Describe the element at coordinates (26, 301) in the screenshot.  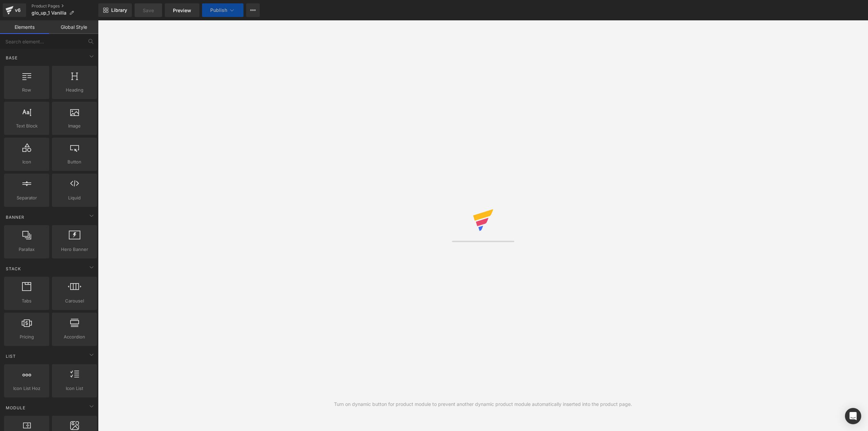
I see `span: Tabs` at that location.